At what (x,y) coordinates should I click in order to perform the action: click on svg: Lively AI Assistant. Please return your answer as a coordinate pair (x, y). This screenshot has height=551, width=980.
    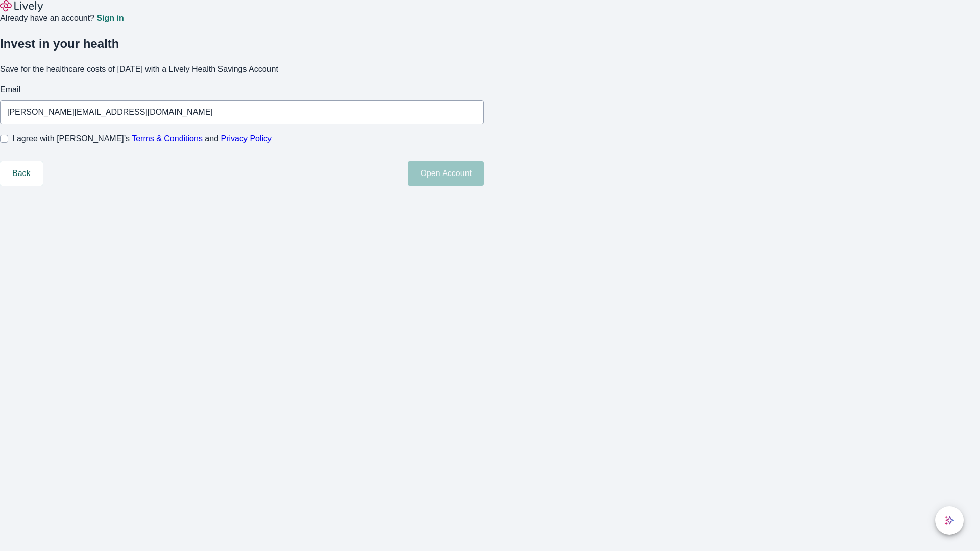
    Looking at the image, I should click on (949, 520).